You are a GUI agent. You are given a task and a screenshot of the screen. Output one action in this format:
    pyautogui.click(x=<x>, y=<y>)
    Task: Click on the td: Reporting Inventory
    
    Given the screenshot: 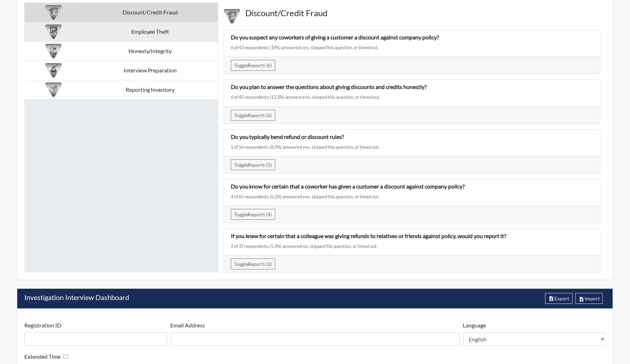 What is the action you would take?
    pyautogui.click(x=151, y=90)
    